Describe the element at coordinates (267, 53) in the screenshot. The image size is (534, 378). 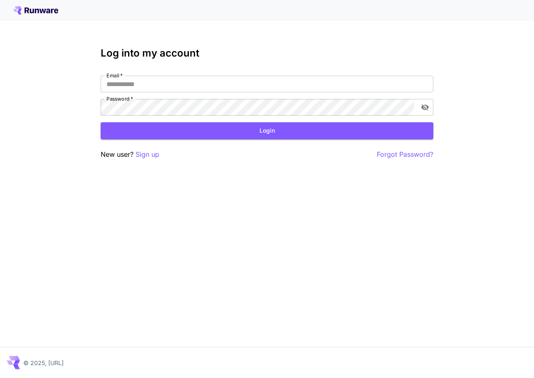
I see `h3: Log into my account` at that location.